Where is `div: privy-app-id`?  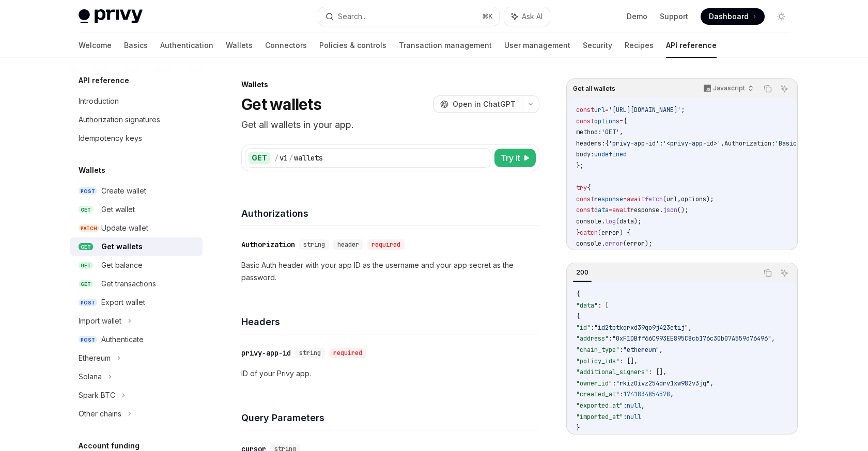
div: privy-app-id is located at coordinates (266, 353).